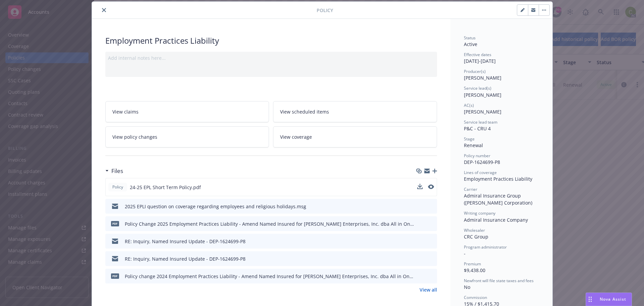  What do you see at coordinates (475, 297) in the screenshot?
I see `span: Commission` at bounding box center [475, 297].